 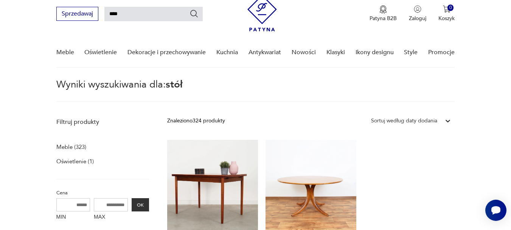 What do you see at coordinates (411, 52) in the screenshot?
I see `a: Style` at bounding box center [411, 52].